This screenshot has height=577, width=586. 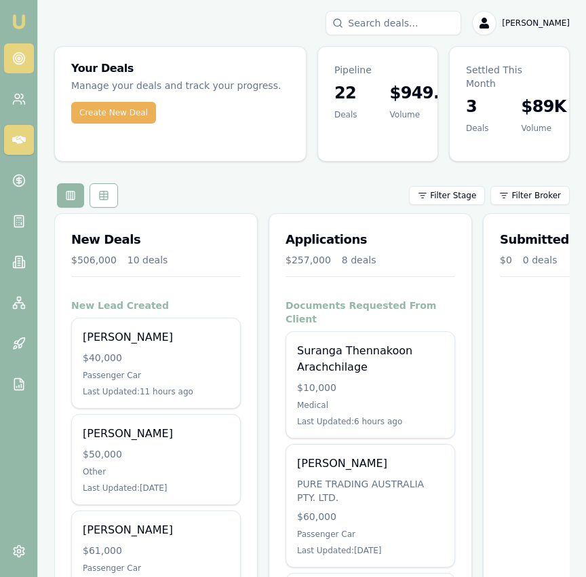 I want to click on p: Manage your deals and track your progress., so click(x=180, y=85).